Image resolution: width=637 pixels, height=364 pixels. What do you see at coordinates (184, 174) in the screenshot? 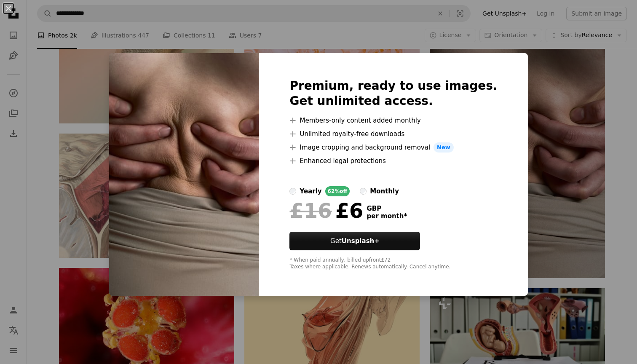
I see `img: premium_photo-1711609636210-eee14586d562` at bounding box center [184, 174].